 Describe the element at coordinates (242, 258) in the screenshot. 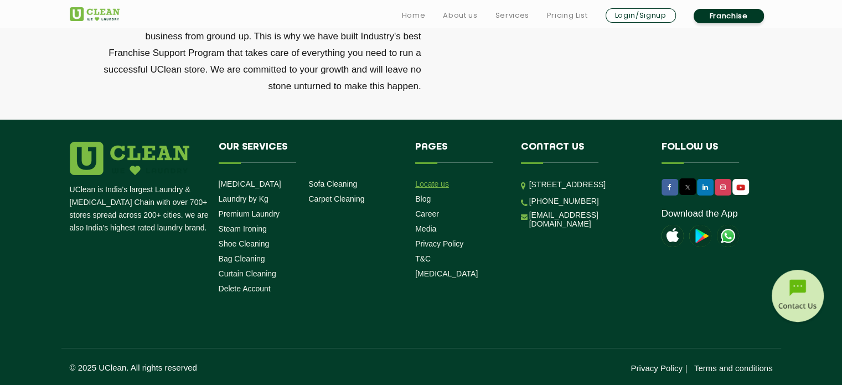

I see `a: Bag Cleaning` at that location.